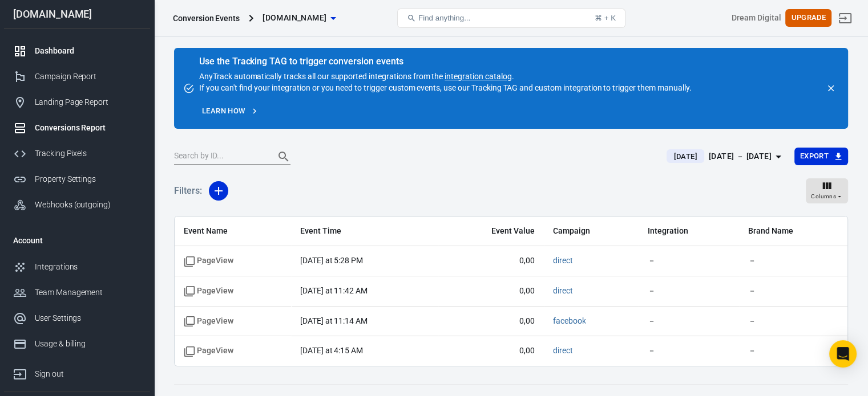 Image resolution: width=868 pixels, height=396 pixels. I want to click on div: Webhooks (outgoing), so click(88, 204).